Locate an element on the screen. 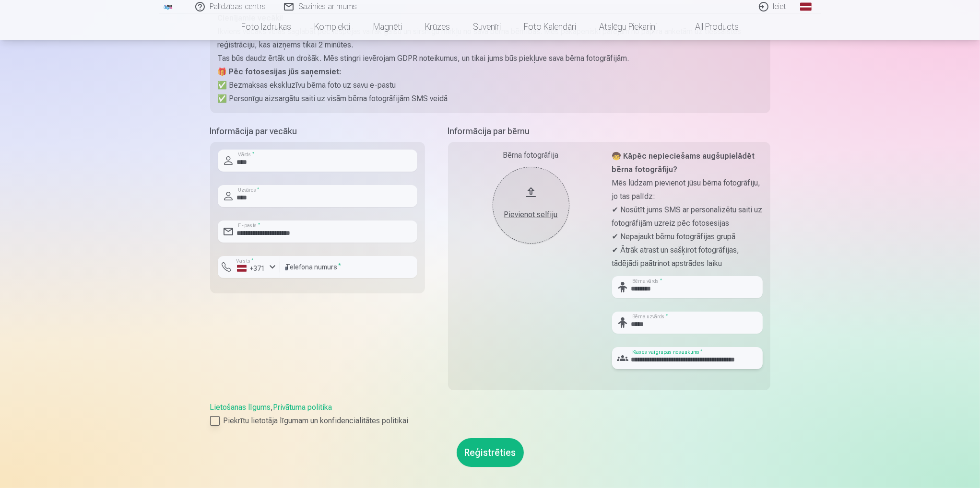 The image size is (980, 488). a: Atslēgu piekariņi is located at coordinates (628, 27).